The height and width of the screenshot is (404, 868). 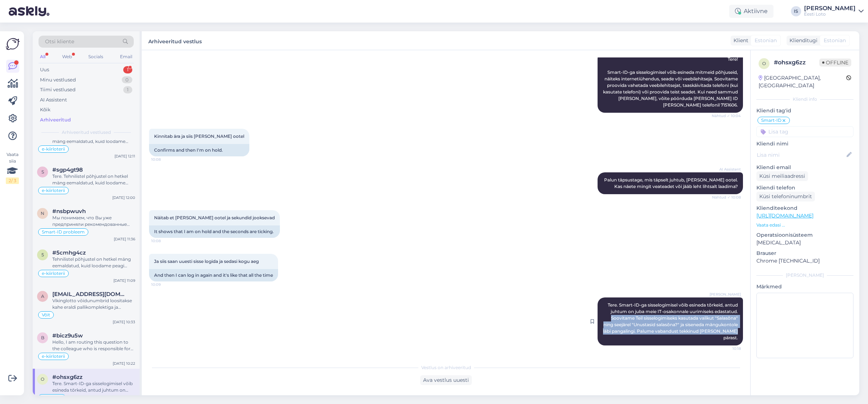 I want to click on span: Nähtud ✓ 10:08, so click(x=726, y=197).